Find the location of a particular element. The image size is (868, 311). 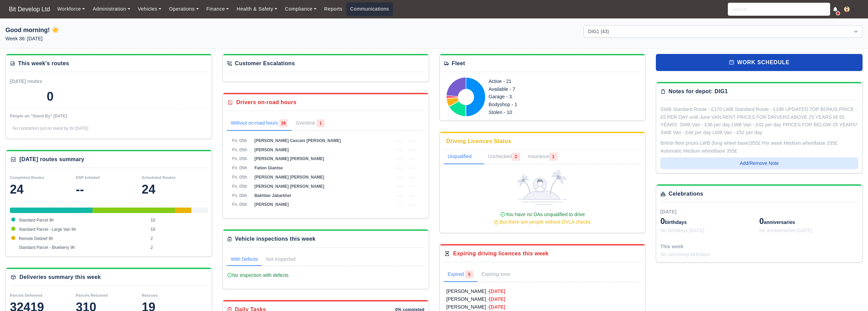

a: Bit Develop Ltd is located at coordinates (29, 10).